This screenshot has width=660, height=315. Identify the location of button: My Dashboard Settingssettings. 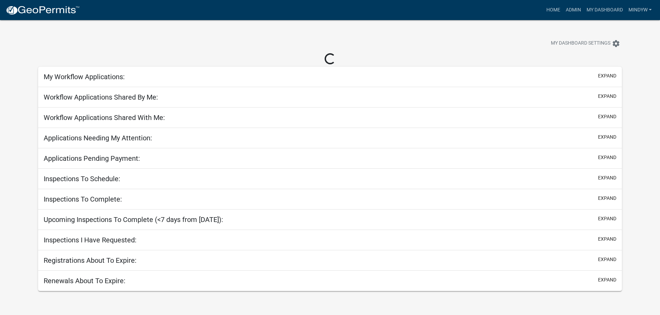
(585, 43).